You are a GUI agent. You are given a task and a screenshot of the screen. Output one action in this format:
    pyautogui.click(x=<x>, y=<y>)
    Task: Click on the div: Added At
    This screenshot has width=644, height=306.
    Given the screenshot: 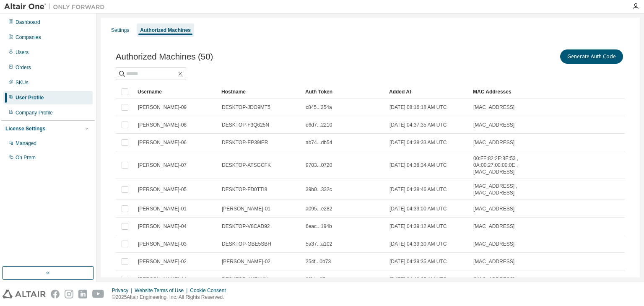 What is the action you would take?
    pyautogui.click(x=428, y=92)
    